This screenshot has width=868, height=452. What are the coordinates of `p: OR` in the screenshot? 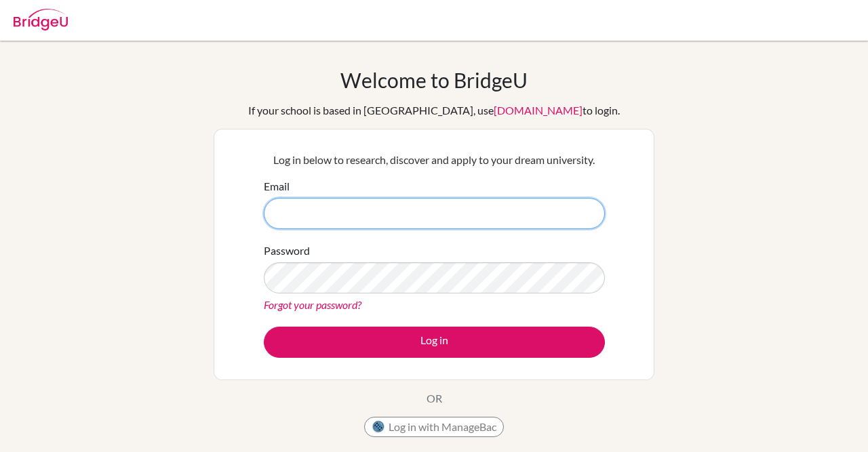 It's located at (434, 398).